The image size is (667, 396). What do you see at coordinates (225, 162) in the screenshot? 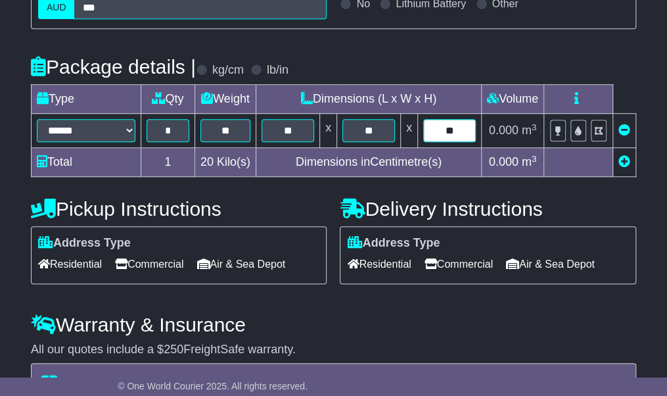
I see `td: Kilo(s)` at bounding box center [225, 162].